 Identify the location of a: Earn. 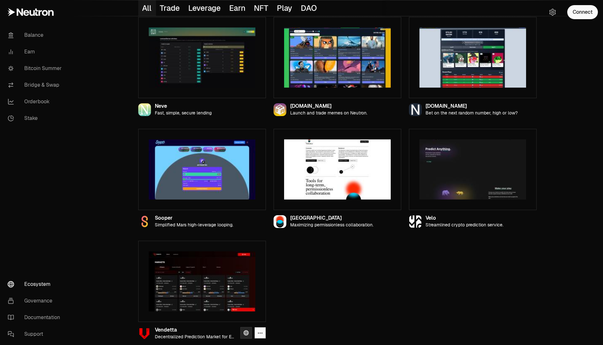
(36, 52).